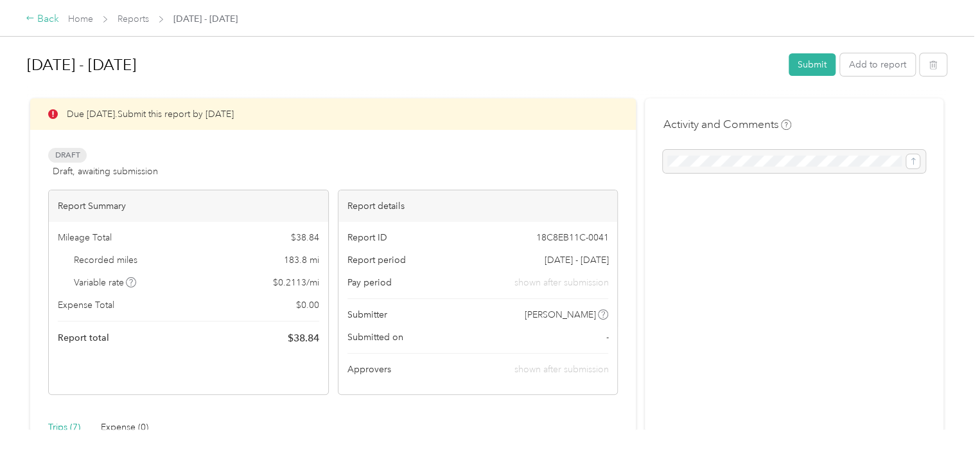 The image size is (980, 452). I want to click on span: Report ID, so click(367, 238).